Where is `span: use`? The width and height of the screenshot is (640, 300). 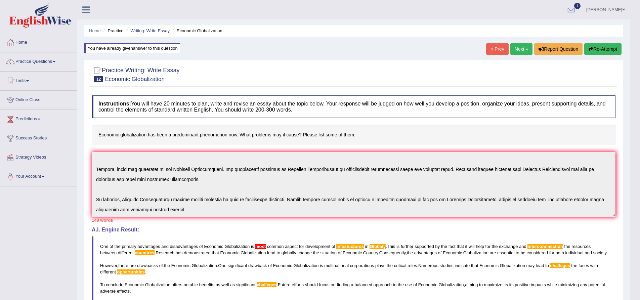
span: use is located at coordinates (409, 285).